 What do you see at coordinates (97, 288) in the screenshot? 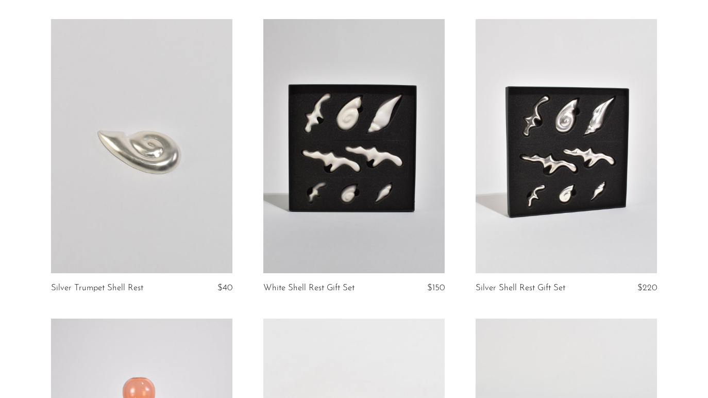
I see `a: Silver Trumpet Shell Rest` at bounding box center [97, 288].